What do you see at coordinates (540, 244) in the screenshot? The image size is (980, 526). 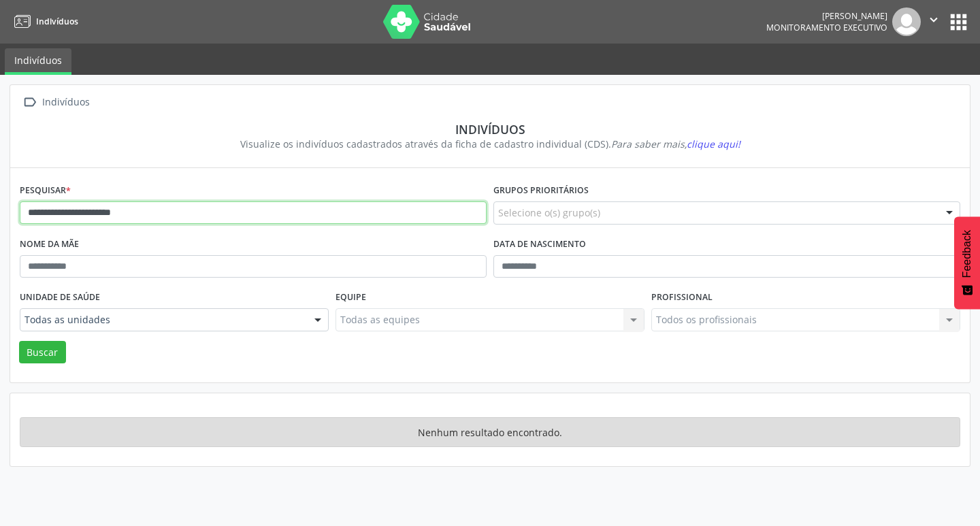 I see `label: Data de nascimento` at bounding box center [540, 244].